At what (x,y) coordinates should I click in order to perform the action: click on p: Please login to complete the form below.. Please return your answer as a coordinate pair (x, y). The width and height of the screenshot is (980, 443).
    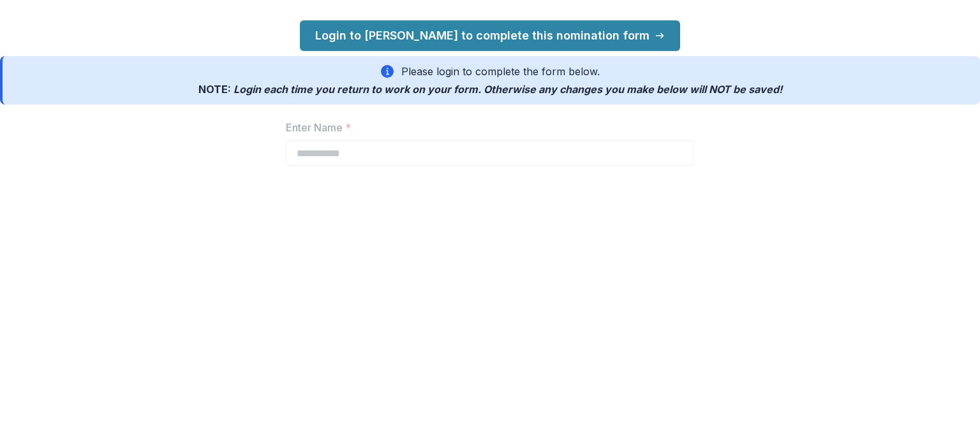
    Looking at the image, I should click on (500, 71).